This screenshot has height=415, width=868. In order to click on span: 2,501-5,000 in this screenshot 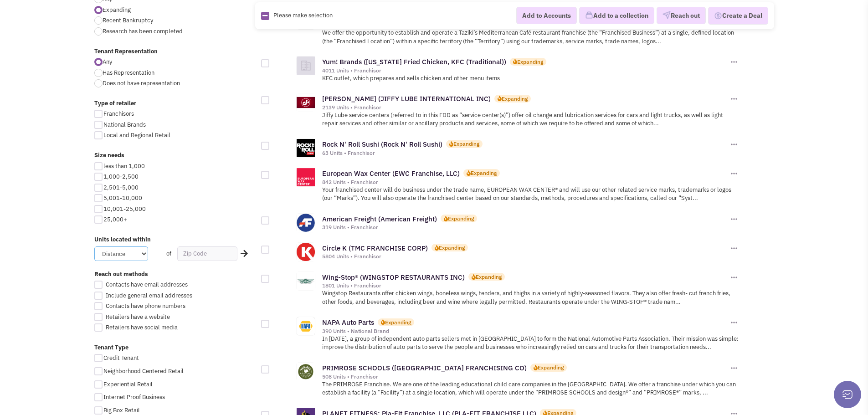, I will do `click(121, 187)`.